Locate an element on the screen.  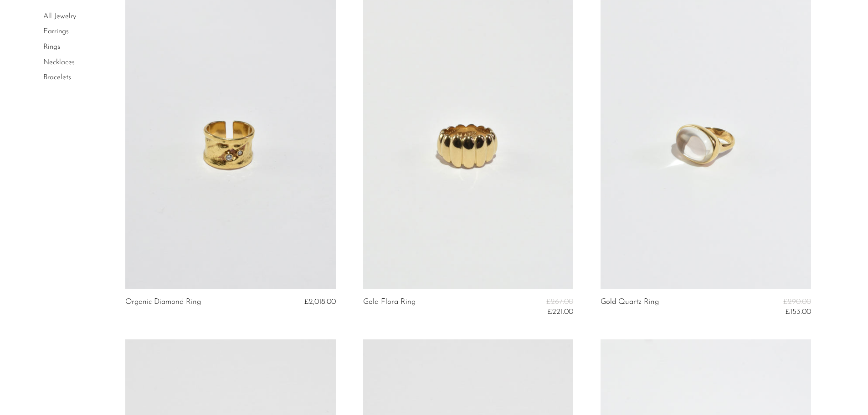
a: Earrings is located at coordinates (56, 32).